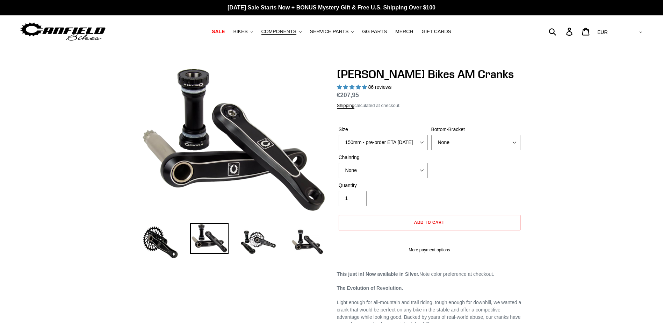  Describe the element at coordinates (383, 157) in the screenshot. I see `label: Chainring` at that location.